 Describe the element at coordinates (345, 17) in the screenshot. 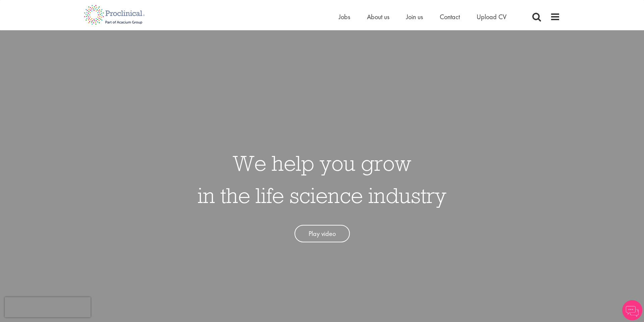

I see `a: Jobs` at that location.